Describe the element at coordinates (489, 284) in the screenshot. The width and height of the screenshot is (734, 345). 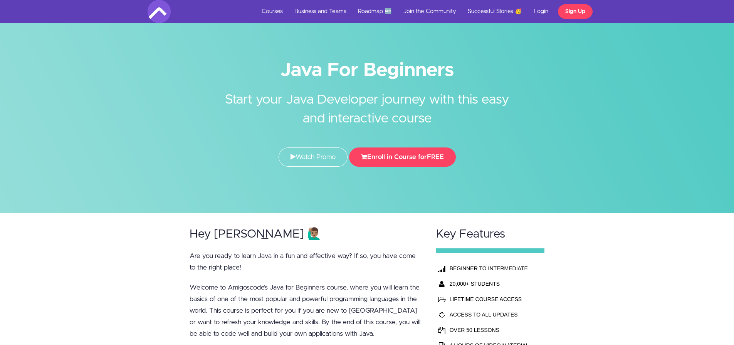
I see `th: 20,000+ STUDENTS` at that location.